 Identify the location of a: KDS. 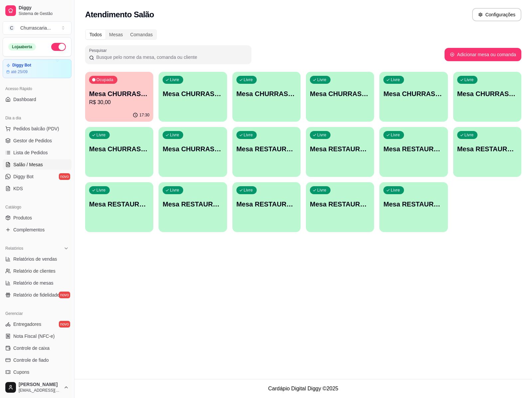
(37, 189).